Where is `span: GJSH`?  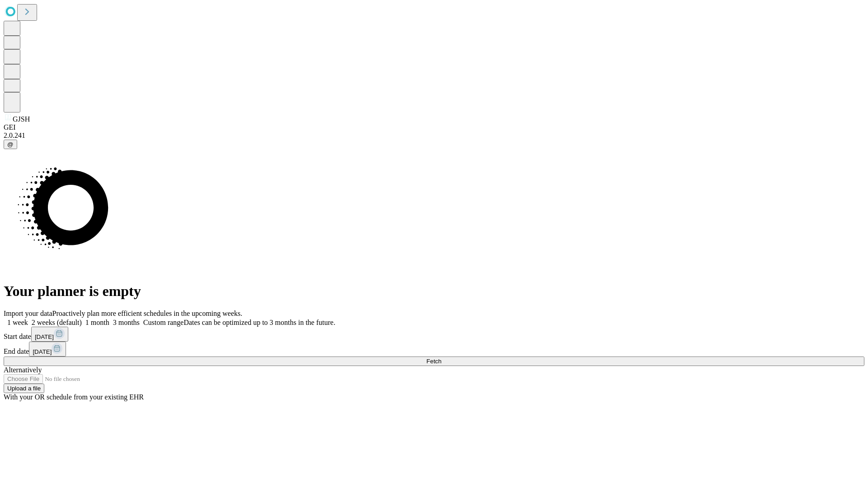 span: GJSH is located at coordinates (21, 119).